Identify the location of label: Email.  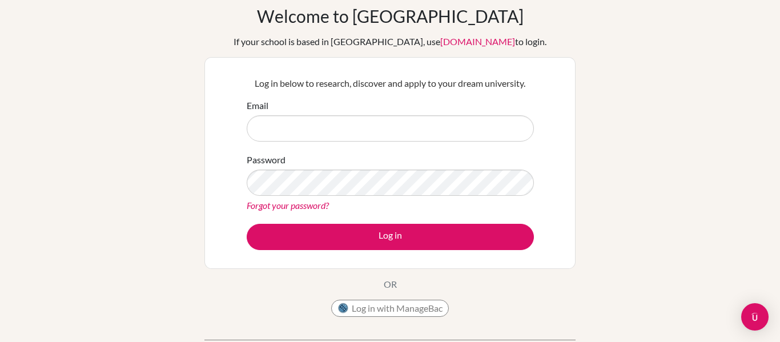
(257, 106).